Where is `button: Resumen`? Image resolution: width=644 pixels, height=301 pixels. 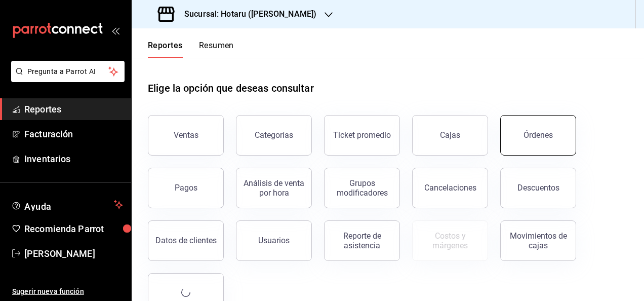
button: Resumen is located at coordinates (216, 49).